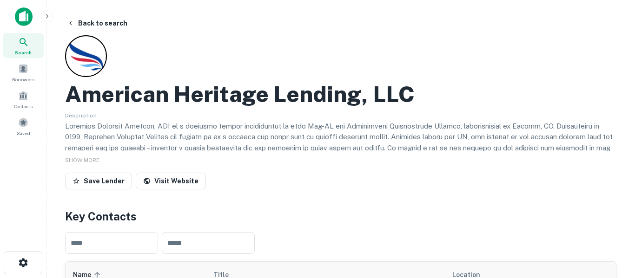 This screenshot has height=278, width=635. What do you see at coordinates (23, 133) in the screenshot?
I see `span: Saved` at bounding box center [23, 133].